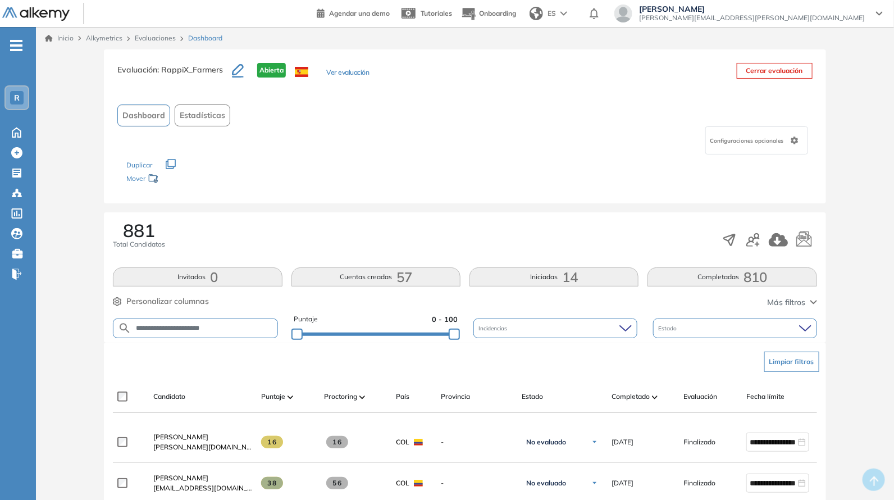 The image size is (894, 500). I want to click on img: ESP, so click(301, 72).